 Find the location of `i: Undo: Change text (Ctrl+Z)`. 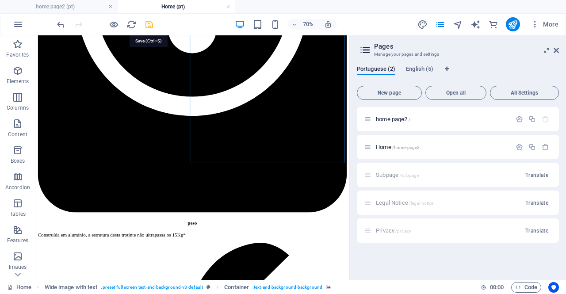

i: Undo: Change text (Ctrl+Z) is located at coordinates (61, 24).